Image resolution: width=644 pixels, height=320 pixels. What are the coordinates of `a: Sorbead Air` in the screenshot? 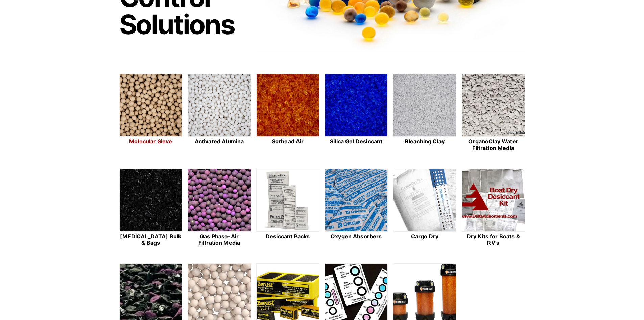 It's located at (287, 113).